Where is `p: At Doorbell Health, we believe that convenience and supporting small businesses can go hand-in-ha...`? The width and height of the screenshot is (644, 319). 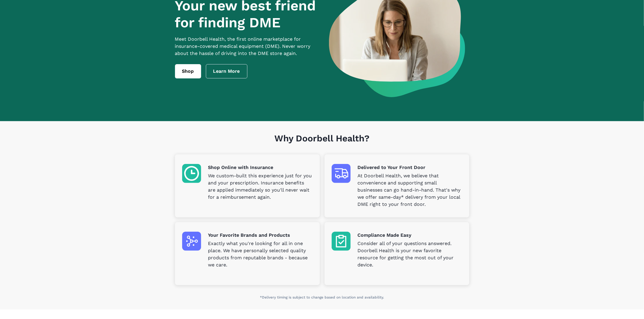
p: At Doorbell Health, we believe that convenience and supporting small businesses can go hand-in-ha... is located at coordinates (410, 190).